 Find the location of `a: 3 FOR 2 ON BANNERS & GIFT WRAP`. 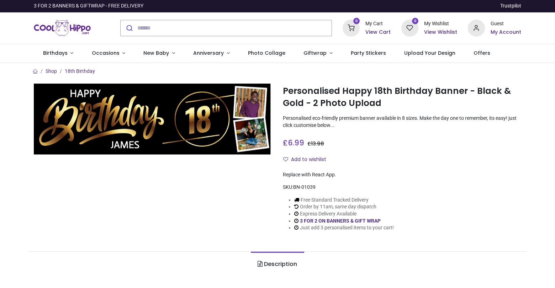

a: 3 FOR 2 ON BANNERS & GIFT WRAP is located at coordinates (340, 221).